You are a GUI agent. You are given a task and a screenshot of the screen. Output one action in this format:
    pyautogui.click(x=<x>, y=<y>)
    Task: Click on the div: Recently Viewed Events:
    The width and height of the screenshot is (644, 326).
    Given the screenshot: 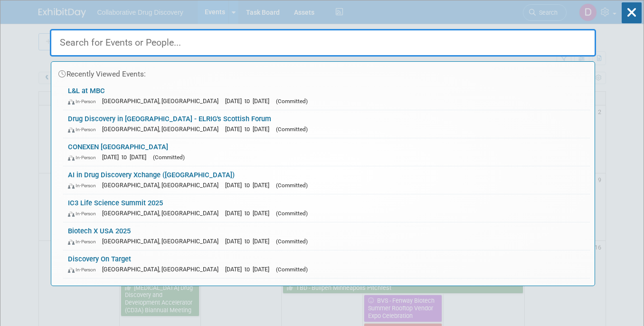 What is the action you would take?
    pyautogui.click(x=323, y=72)
    